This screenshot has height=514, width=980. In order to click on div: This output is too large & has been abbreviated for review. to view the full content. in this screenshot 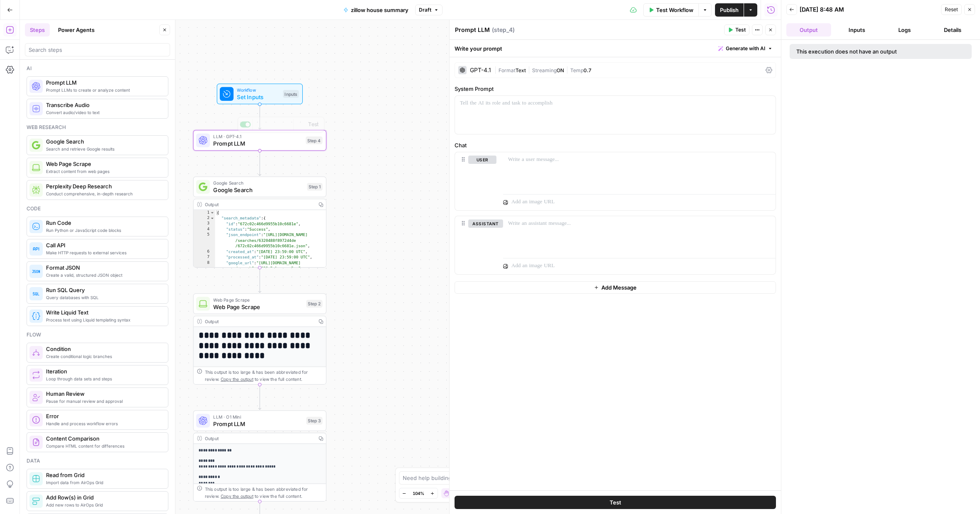, I will do `click(263, 375)`.